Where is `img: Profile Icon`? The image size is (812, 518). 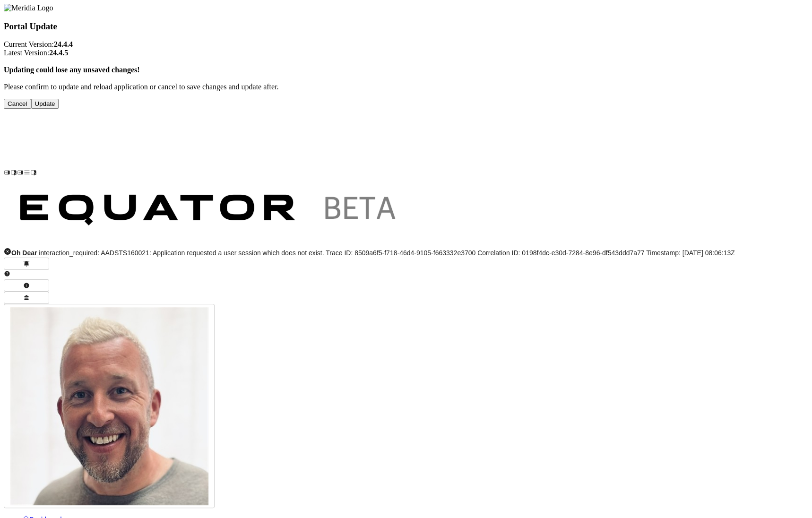 img: Profile Icon is located at coordinates (109, 406).